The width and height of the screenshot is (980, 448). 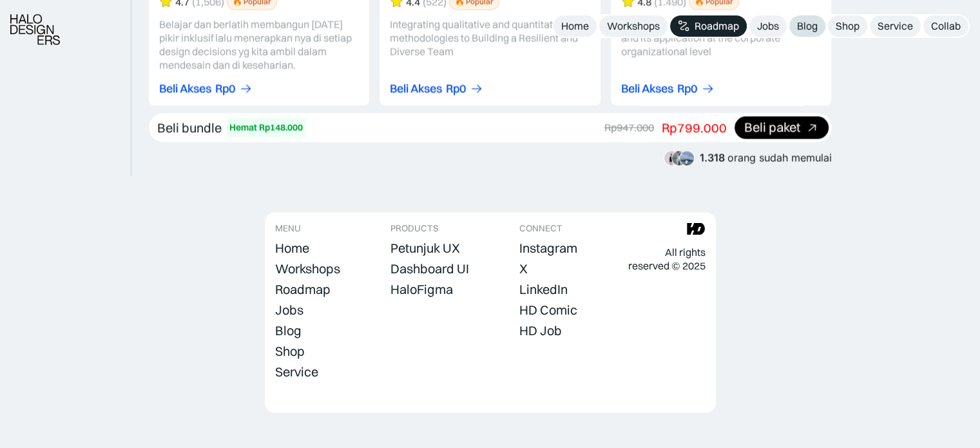 I want to click on img: tab_domain_overview_orange.svg, so click(x=43, y=86).